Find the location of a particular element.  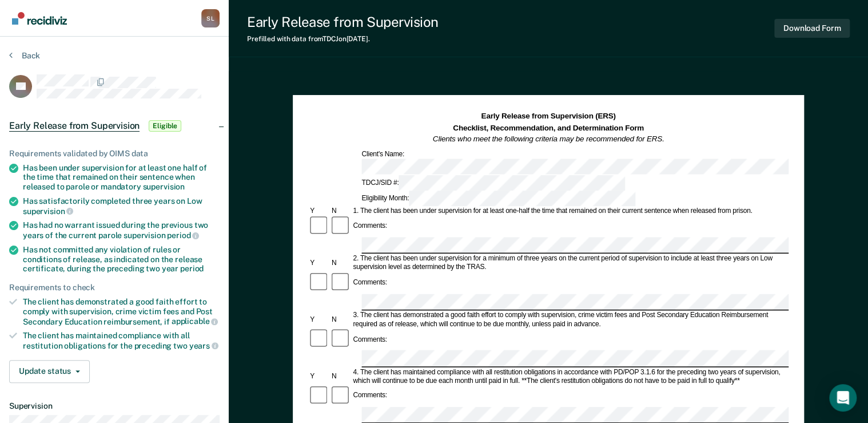

div: TDCJ/SID #: is located at coordinates (493, 182).